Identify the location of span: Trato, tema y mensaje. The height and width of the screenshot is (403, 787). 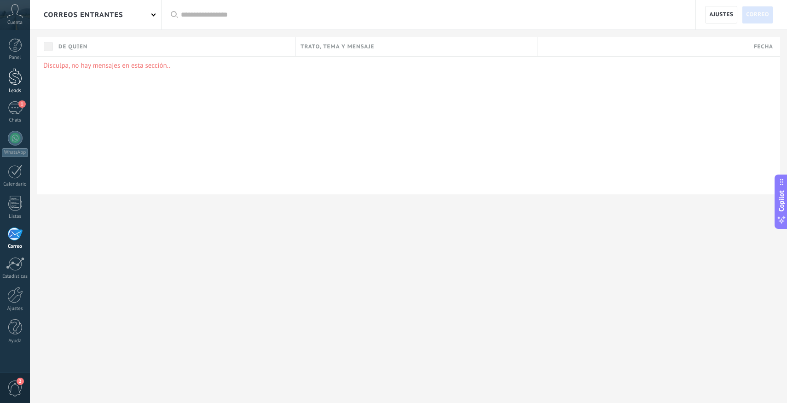
(337, 46).